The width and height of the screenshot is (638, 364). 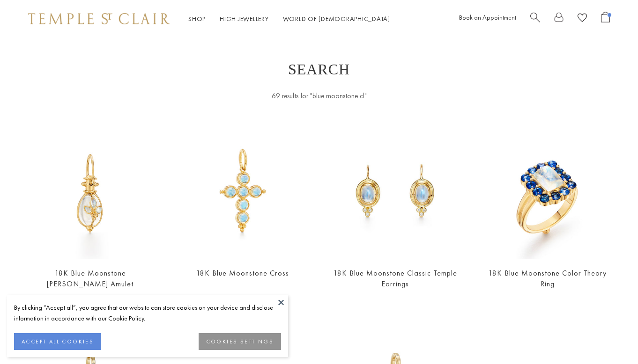 What do you see at coordinates (197, 19) in the screenshot?
I see `a: ShopShop` at bounding box center [197, 19].